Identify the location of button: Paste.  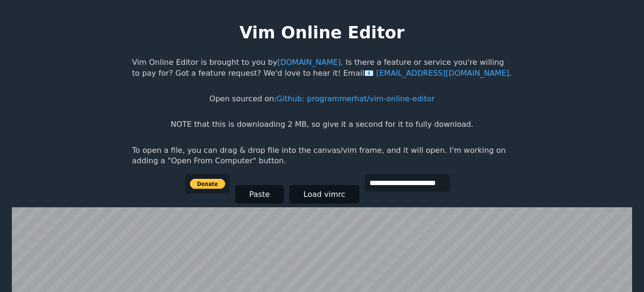
(259, 194).